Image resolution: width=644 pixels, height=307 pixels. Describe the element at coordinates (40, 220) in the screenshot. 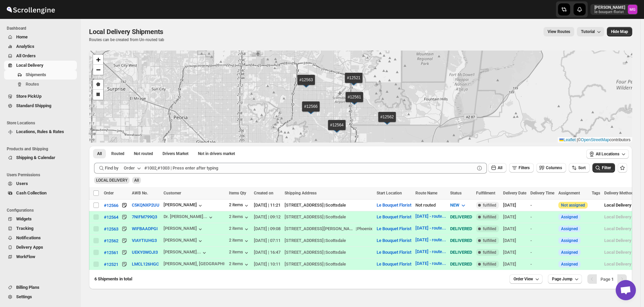

I see `button: Widgets` at that location.